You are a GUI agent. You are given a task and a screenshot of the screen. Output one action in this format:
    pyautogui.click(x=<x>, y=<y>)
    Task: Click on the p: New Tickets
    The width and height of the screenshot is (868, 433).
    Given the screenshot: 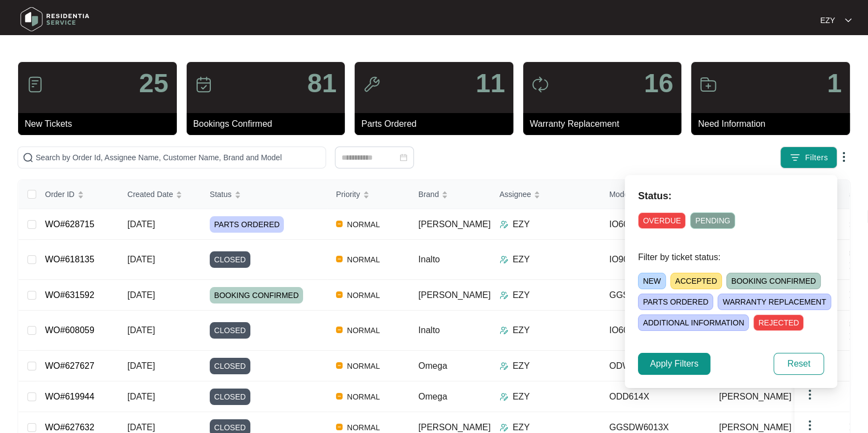 What is the action you would take?
    pyautogui.click(x=101, y=124)
    